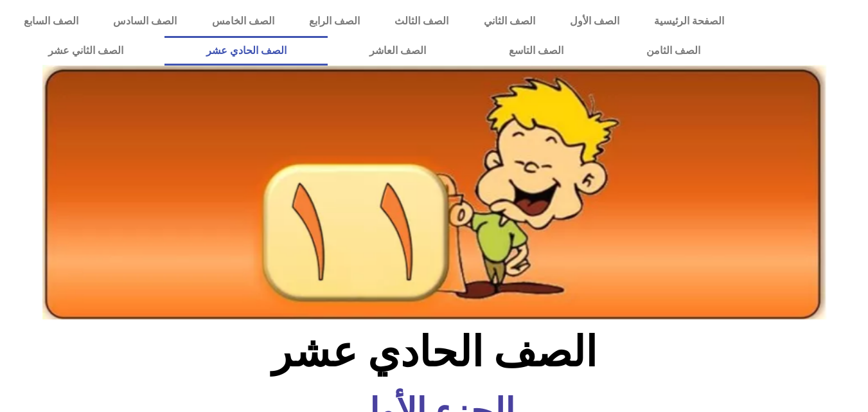 The image size is (868, 412). Describe the element at coordinates (397, 51) in the screenshot. I see `a: الصف العاشر` at that location.